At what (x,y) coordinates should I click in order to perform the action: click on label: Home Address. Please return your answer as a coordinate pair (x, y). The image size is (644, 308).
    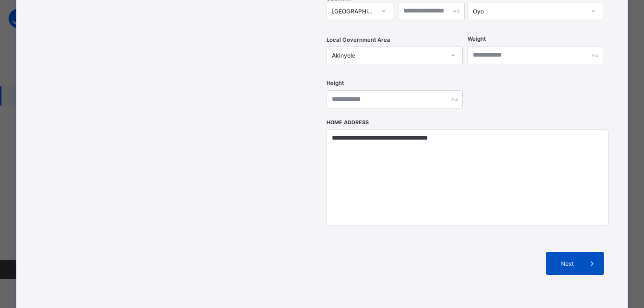
    Looking at the image, I should click on (348, 123).